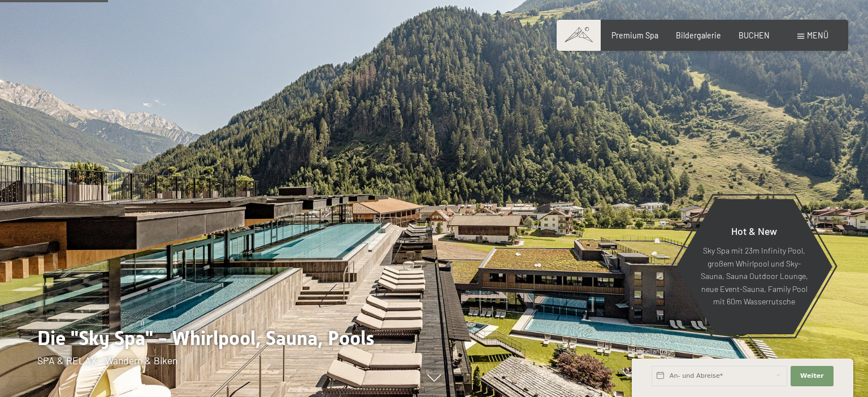 Image resolution: width=868 pixels, height=397 pixels. Describe the element at coordinates (634, 35) in the screenshot. I see `a: Premium Spa` at that location.